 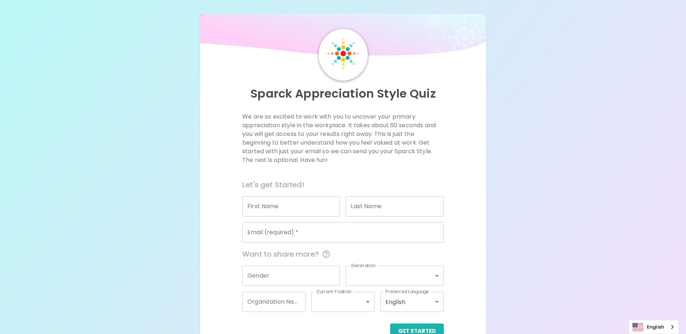 I want to click on img: wave, so click(x=343, y=37).